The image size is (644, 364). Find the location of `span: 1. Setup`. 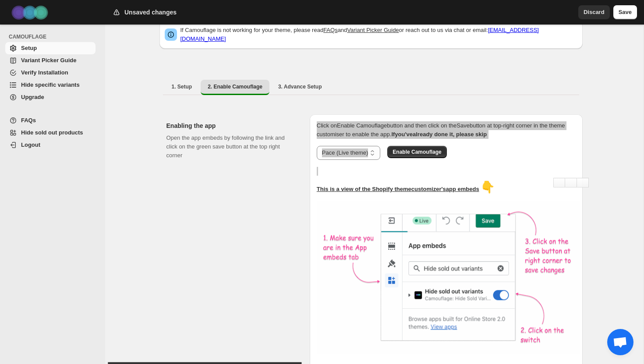

span: 1. Setup is located at coordinates (182, 86).